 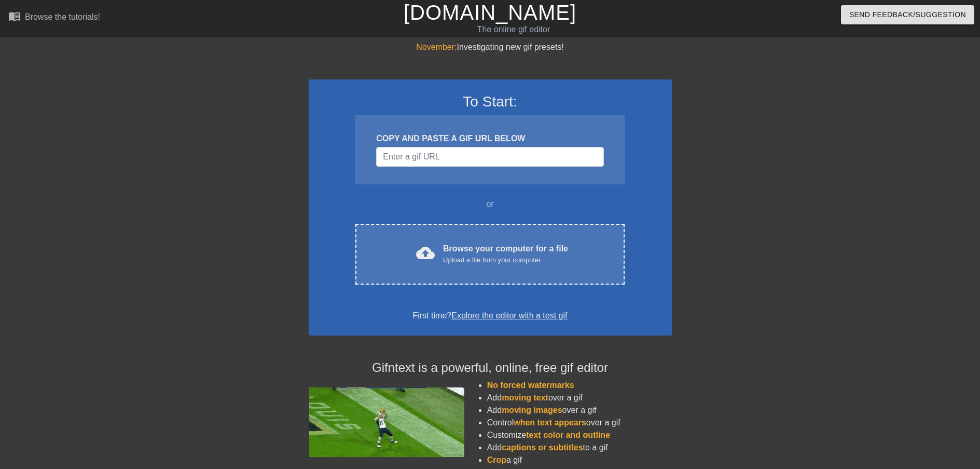 I want to click on span: No forced watermarks, so click(x=531, y=385).